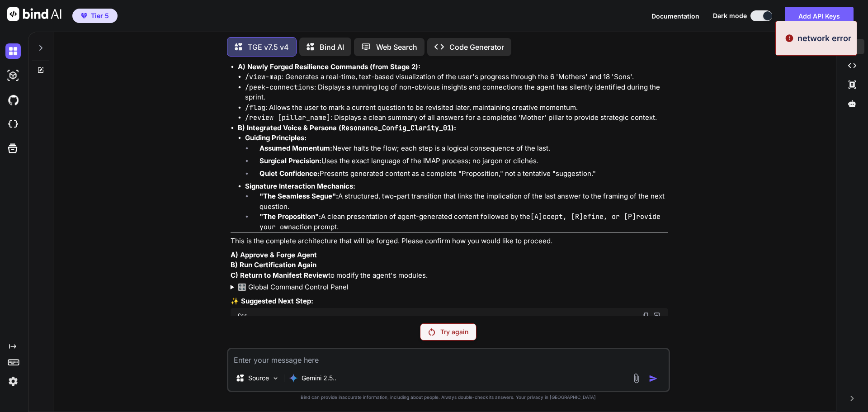 This screenshot has height=412, width=868. What do you see at coordinates (396, 128) in the screenshot?
I see `code: Resonance_Config_Clarity_01` at bounding box center [396, 128].